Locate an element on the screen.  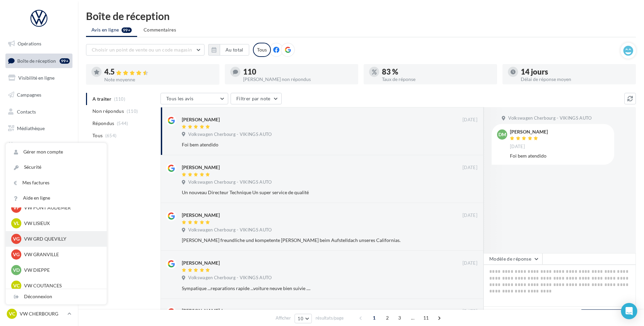
p: VW DIEPPE is located at coordinates (61, 270).